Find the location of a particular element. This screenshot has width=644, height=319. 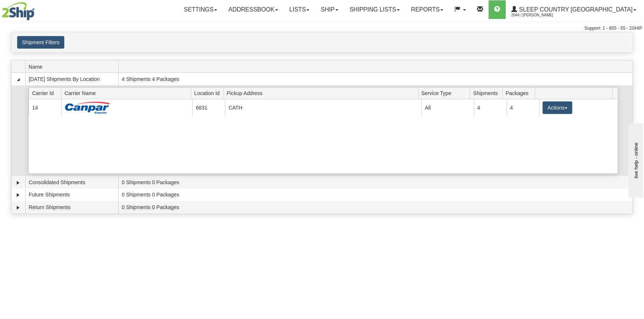

a: Reports is located at coordinates (427, 9).